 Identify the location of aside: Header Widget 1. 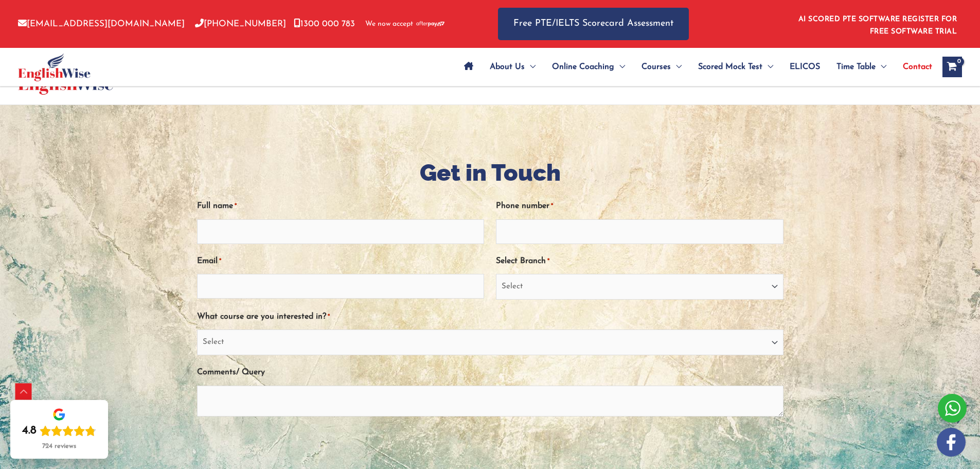
(878, 24).